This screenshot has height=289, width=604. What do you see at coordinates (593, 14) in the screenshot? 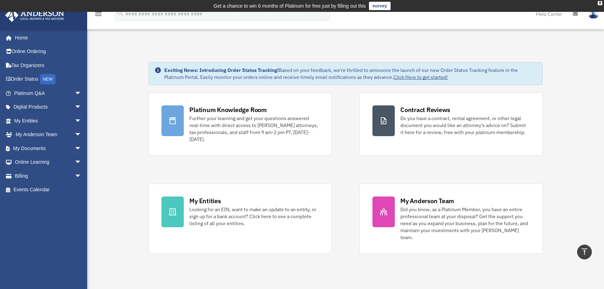
I see `img: User Pic` at bounding box center [593, 14].